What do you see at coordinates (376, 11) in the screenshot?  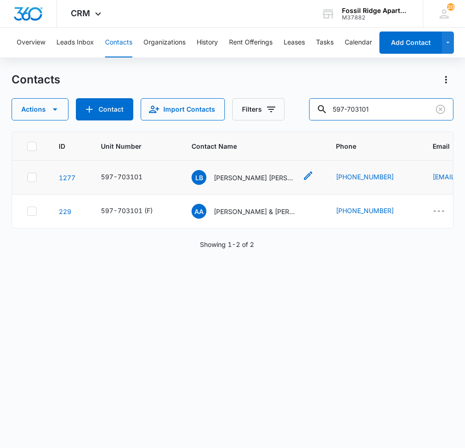 I see `div: account name` at bounding box center [376, 11].